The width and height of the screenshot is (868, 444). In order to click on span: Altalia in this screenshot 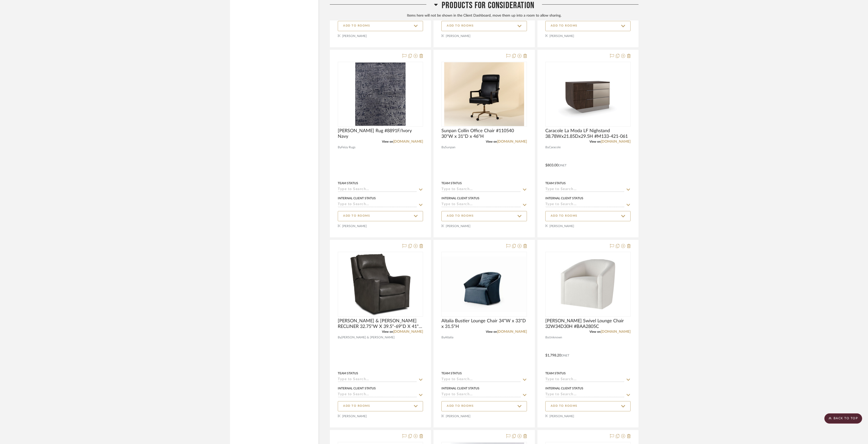, I will do `click(449, 337)`.